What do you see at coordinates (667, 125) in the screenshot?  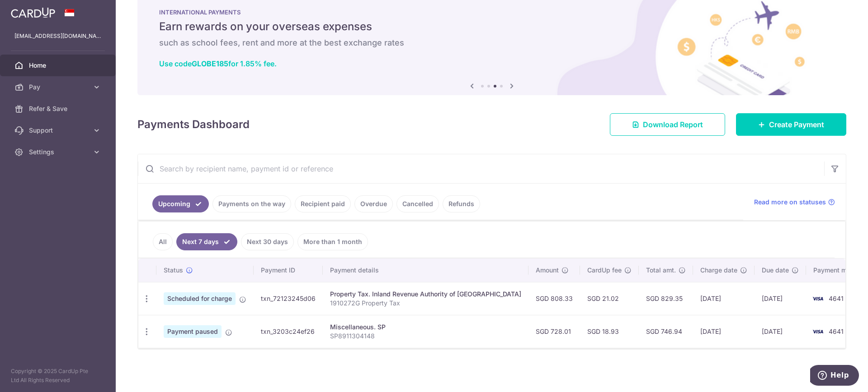 I see `a: Download Report` at bounding box center [667, 125].